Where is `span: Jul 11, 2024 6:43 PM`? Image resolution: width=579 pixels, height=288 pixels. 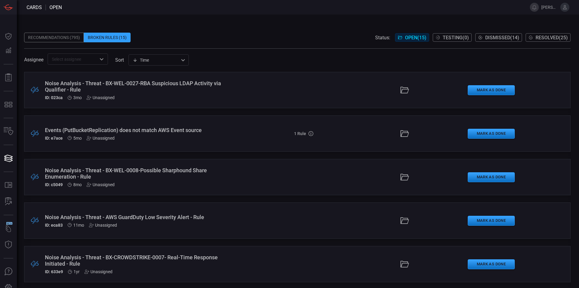 span: Jul 11, 2024 6:43 PM is located at coordinates (77, 271).